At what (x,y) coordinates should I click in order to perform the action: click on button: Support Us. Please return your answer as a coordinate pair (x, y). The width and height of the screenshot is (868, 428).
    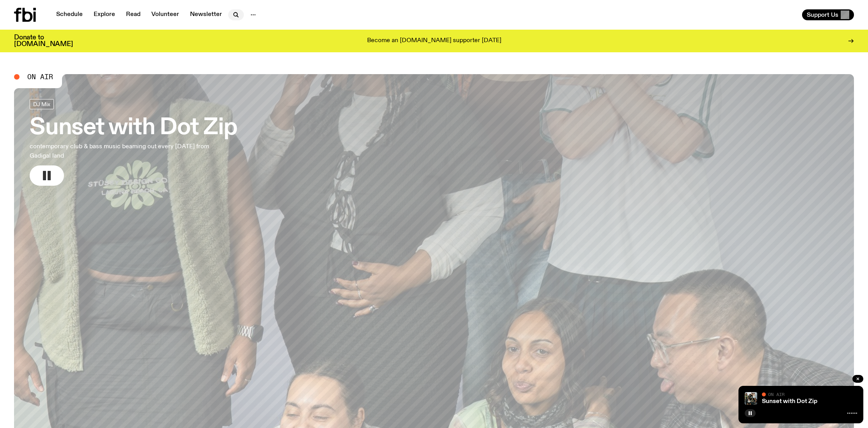
    Looking at the image, I should click on (828, 15).